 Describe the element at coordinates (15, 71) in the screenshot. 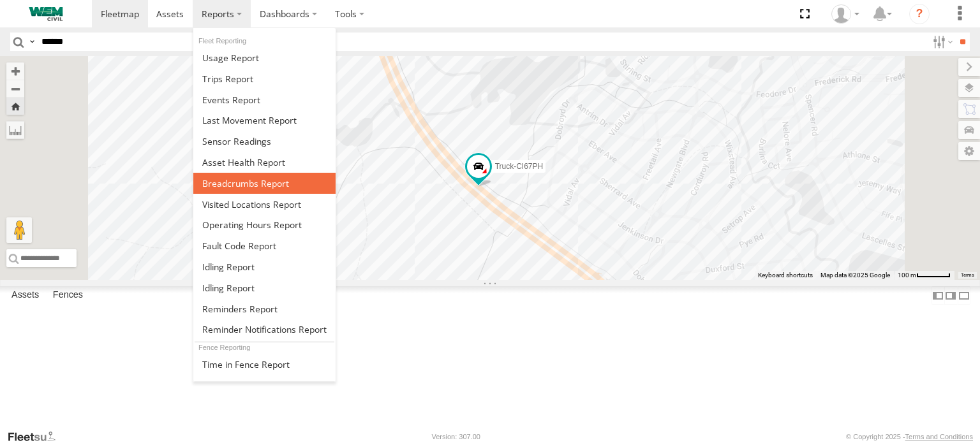

I see `button: Zoom in` at that location.